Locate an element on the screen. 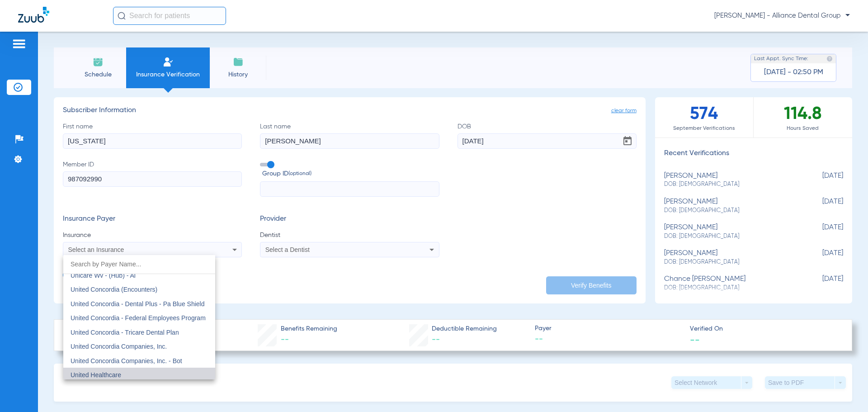 This screenshot has width=868, height=412. span: United Concordia - Dental Plus - Pa Blue Shield is located at coordinates (137, 304).